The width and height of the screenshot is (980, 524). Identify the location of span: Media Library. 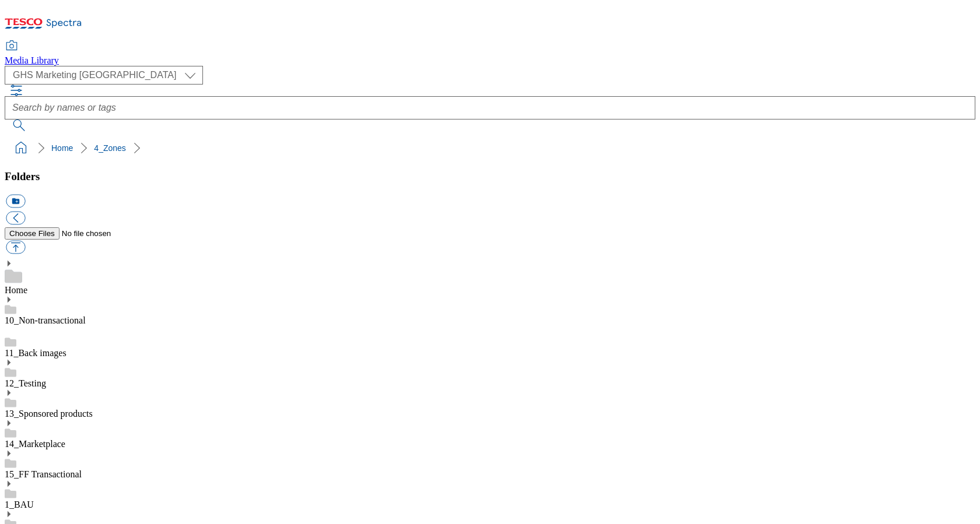
(31, 60).